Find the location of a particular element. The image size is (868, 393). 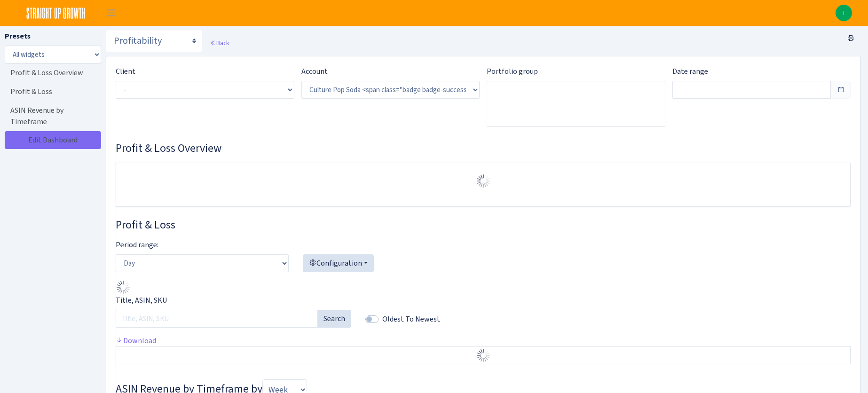

label: Portfolio group is located at coordinates (512, 72).